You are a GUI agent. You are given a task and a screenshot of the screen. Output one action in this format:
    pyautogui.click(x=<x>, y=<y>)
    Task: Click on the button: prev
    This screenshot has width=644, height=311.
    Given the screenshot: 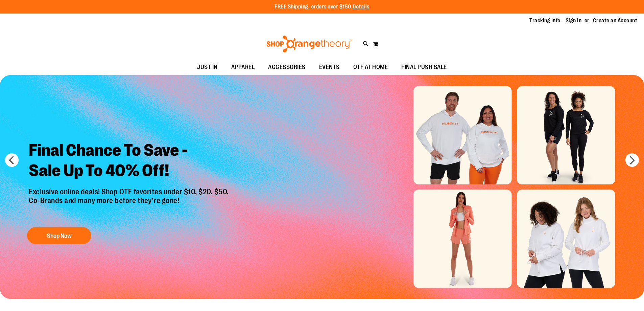 What is the action you would take?
    pyautogui.click(x=12, y=160)
    